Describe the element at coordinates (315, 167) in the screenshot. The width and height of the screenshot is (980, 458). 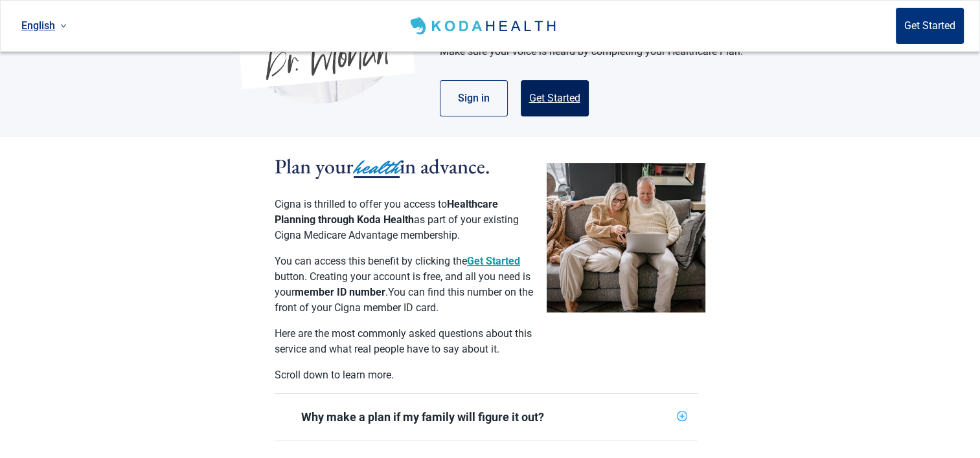
I see `span: Plan your` at that location.